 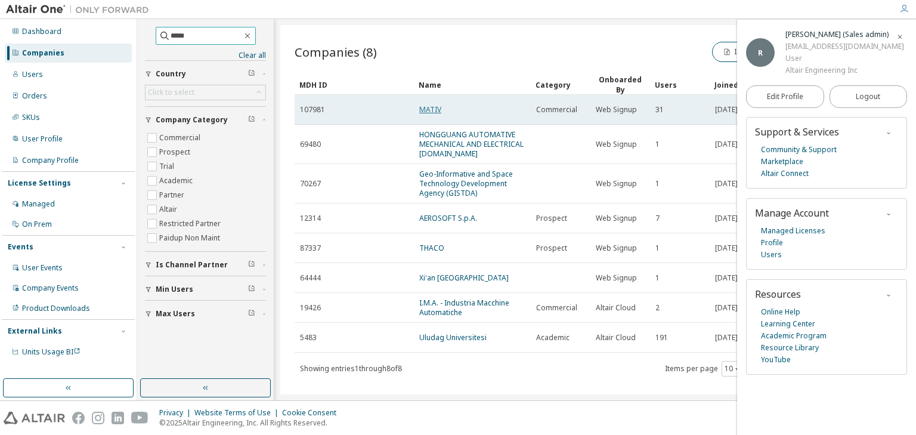 I want to click on a: Academic Program, so click(x=794, y=336).